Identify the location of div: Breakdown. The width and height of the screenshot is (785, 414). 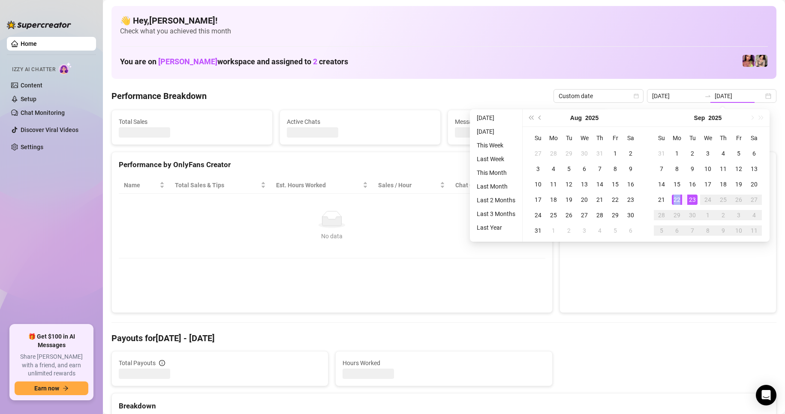
(443, 406).